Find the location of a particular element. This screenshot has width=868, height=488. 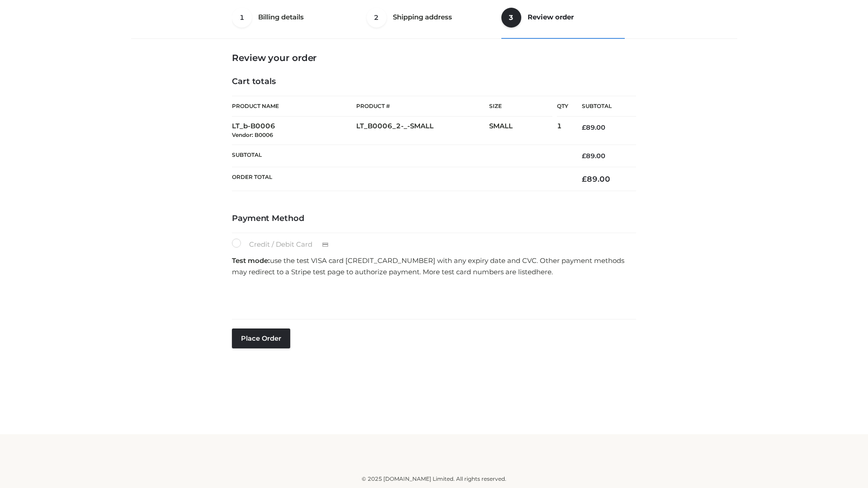

h4: Payment Method is located at coordinates (434, 219).